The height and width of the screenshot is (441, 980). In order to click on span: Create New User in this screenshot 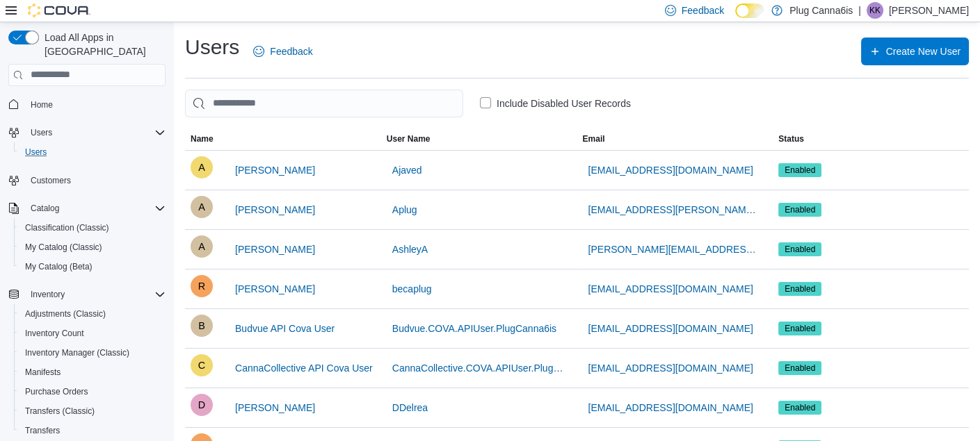, I will do `click(922, 51)`.